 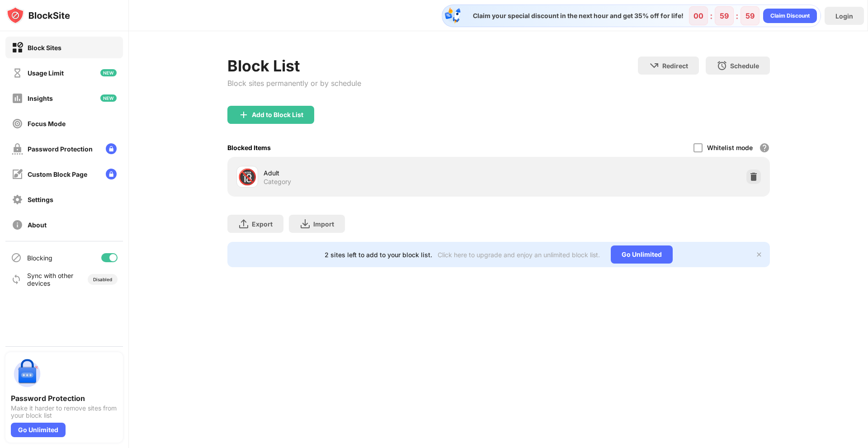 What do you see at coordinates (47, 124) in the screenshot?
I see `div: Focus Mode` at bounding box center [47, 124].